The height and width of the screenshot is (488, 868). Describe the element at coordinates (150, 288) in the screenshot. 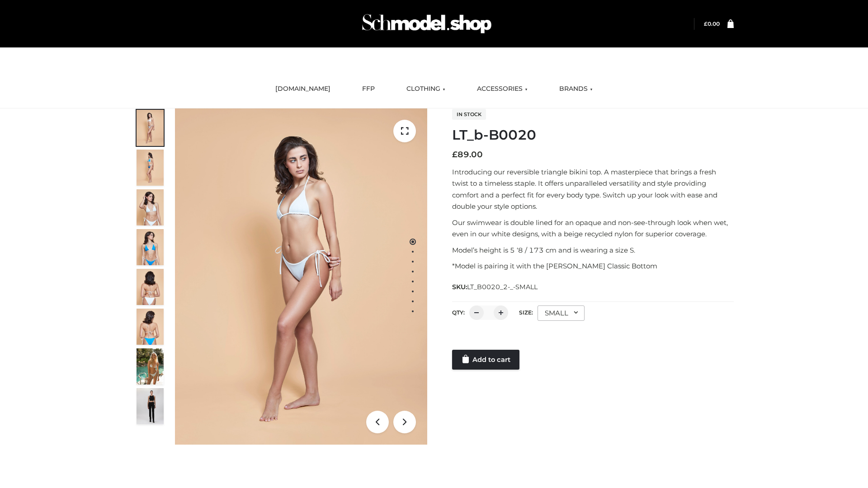

I see `img: ArielClassicBikiniTop_CloudNine_AzureSky_OW114ECO_7-scaled.jpg` at that location.